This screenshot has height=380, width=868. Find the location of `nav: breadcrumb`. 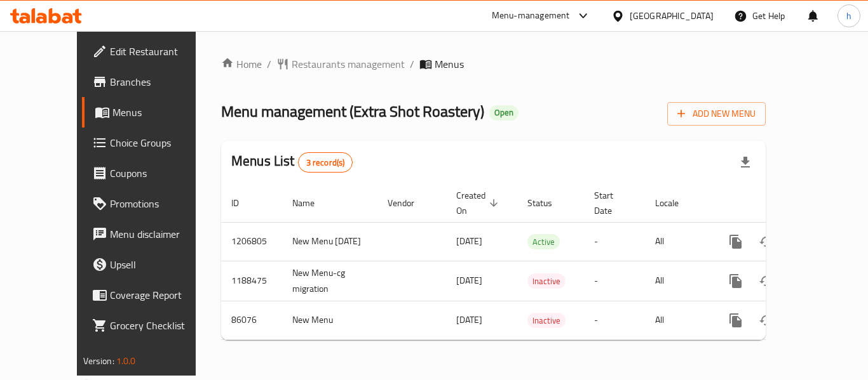

nav: breadcrumb is located at coordinates (493, 64).